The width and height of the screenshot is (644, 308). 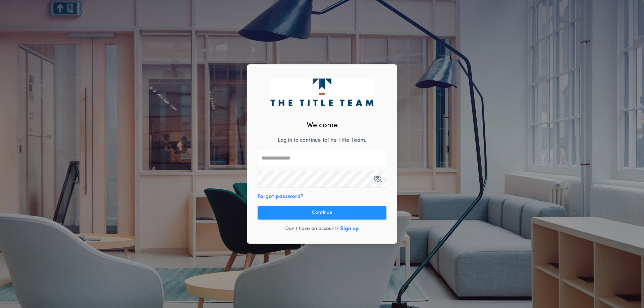 I want to click on button: Forgot password?, so click(x=280, y=197).